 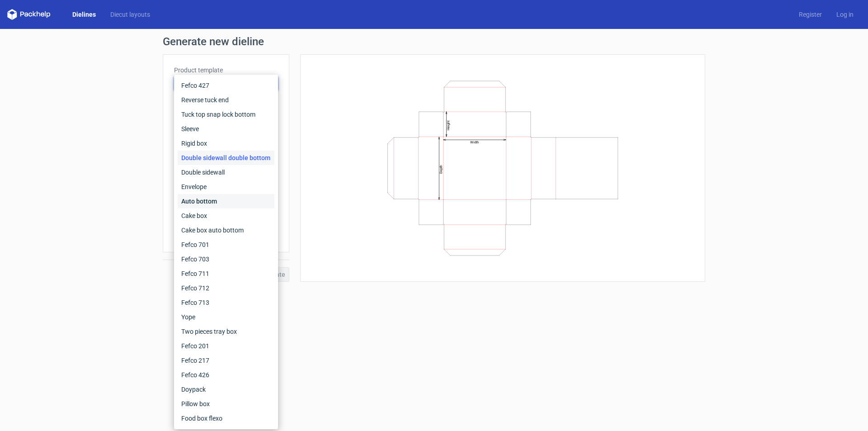 I want to click on div: Food box flexo, so click(x=226, y=418).